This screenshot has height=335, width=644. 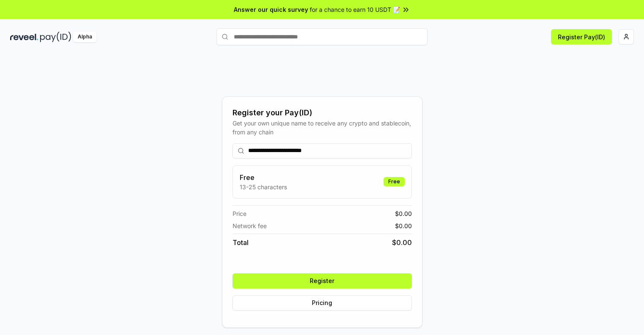 I want to click on span: Network fee, so click(x=250, y=226).